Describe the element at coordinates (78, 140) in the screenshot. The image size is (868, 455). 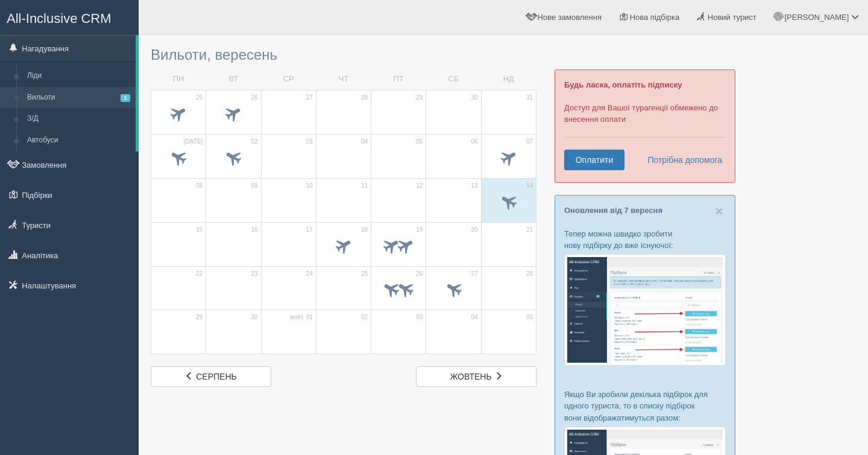
I see `a: Автобуси` at that location.